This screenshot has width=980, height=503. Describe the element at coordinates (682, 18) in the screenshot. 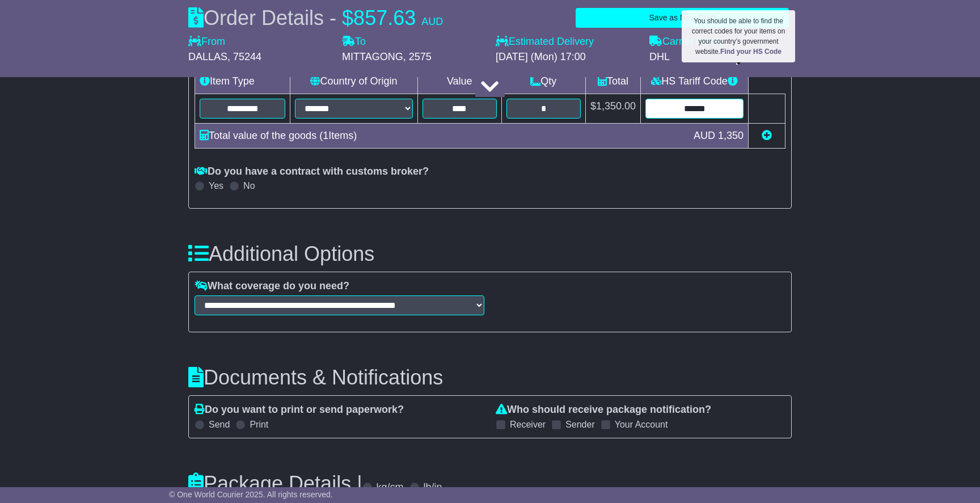

I see `button: Save as New Draft` at that location.